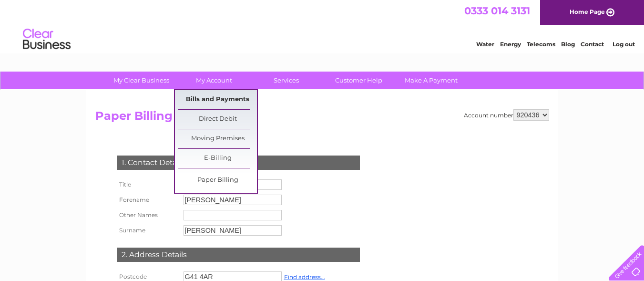  I want to click on a: My Account, so click(213, 80).